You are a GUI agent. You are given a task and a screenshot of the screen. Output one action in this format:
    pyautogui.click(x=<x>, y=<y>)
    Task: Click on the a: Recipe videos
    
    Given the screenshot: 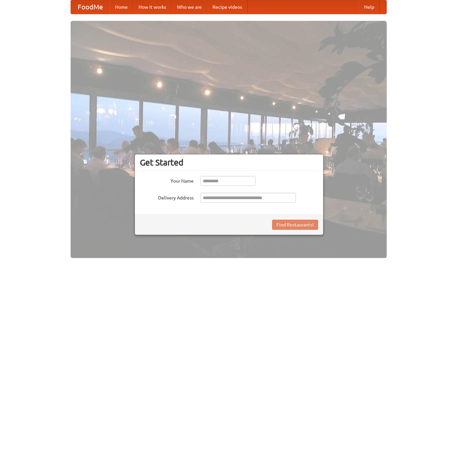 What is the action you would take?
    pyautogui.click(x=227, y=7)
    